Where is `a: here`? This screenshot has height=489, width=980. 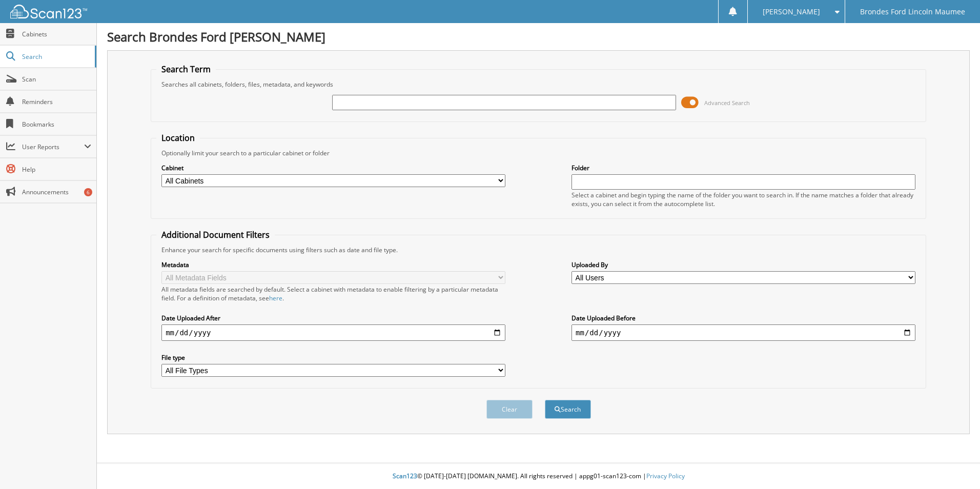 a: here is located at coordinates (276, 297).